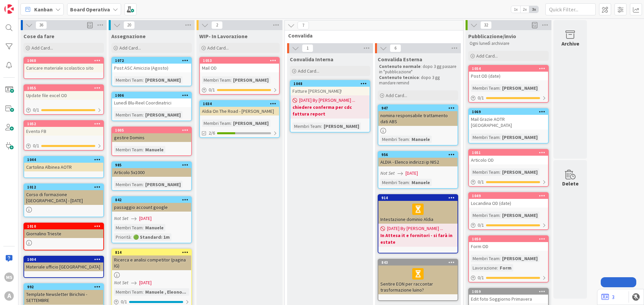  Describe the element at coordinates (64, 68) in the screenshot. I see `div: Caricare materiale scolastico sito` at that location.